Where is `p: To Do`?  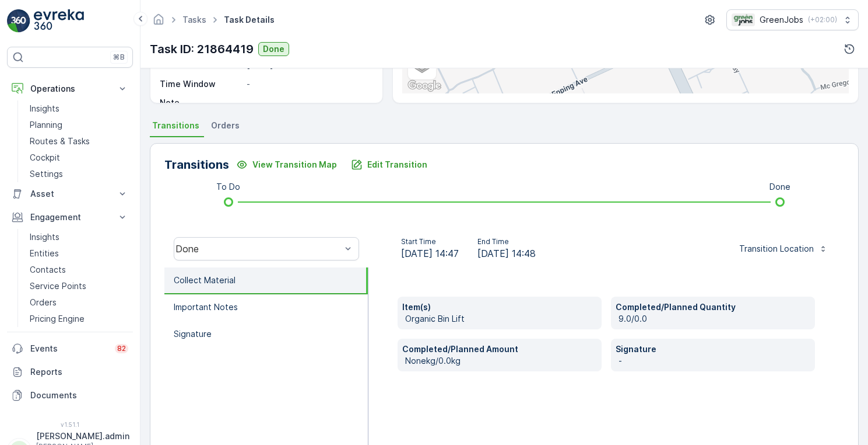 p: To Do is located at coordinates (228, 187).